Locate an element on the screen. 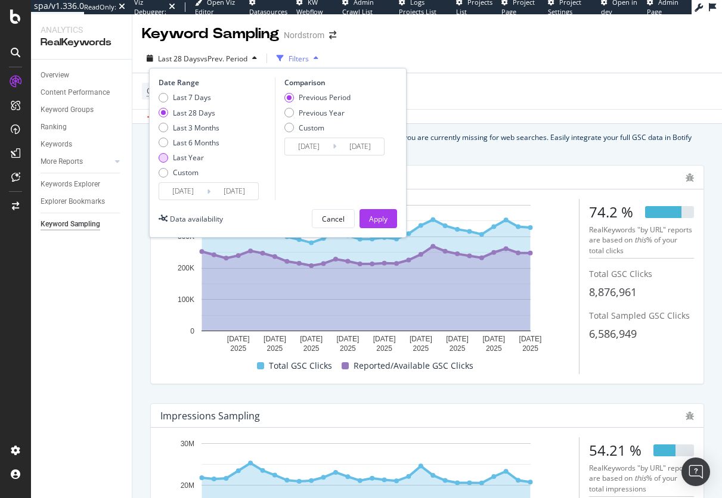  div: A chart. is located at coordinates (366, 278).